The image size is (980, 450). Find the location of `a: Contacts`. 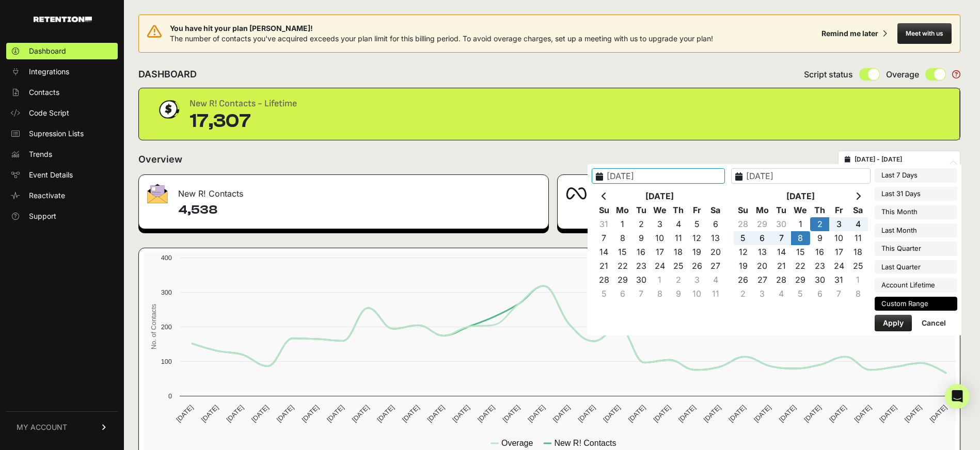

a: Contacts is located at coordinates (62, 92).